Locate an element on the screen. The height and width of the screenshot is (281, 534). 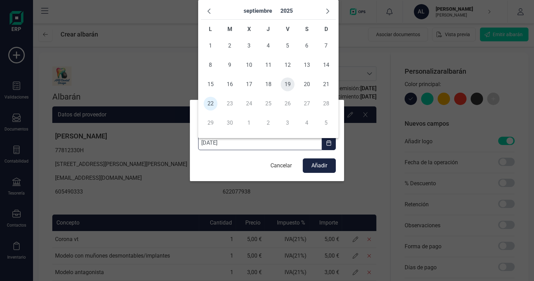
span: M is located at coordinates (230, 29).